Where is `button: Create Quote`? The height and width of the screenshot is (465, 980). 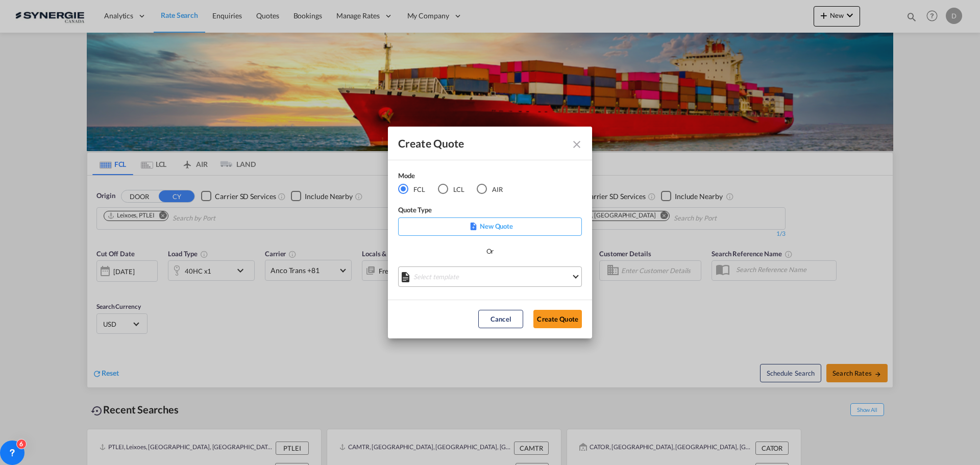
button: Create Quote is located at coordinates (557, 319).